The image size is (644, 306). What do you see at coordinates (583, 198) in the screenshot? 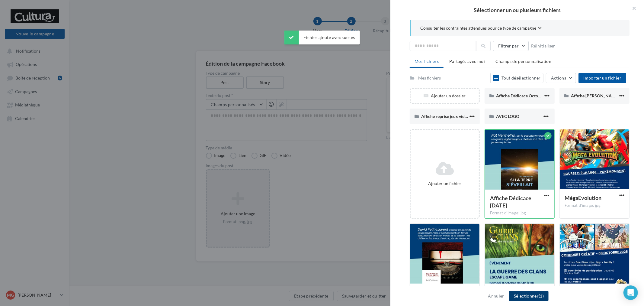
I see `span: MégaEvolution` at bounding box center [583, 198].